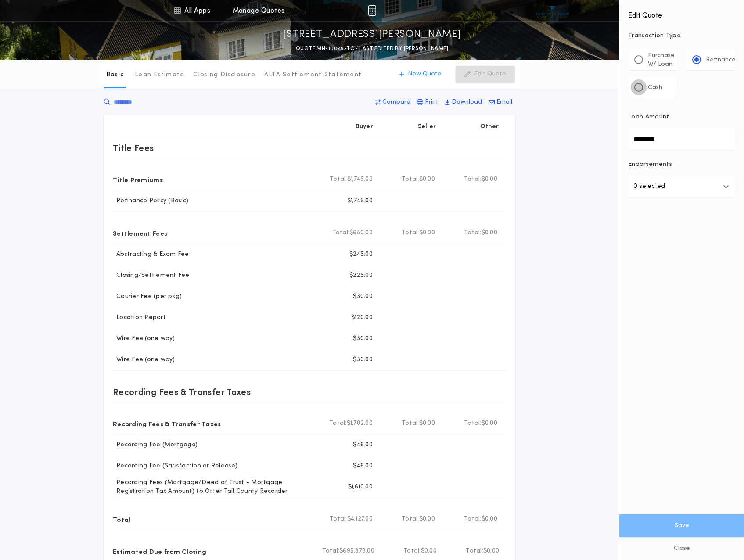 The height and width of the screenshot is (560, 744). Describe the element at coordinates (175, 466) in the screenshot. I see `p: Recording Fee (Satisfaction or Release)` at that location.